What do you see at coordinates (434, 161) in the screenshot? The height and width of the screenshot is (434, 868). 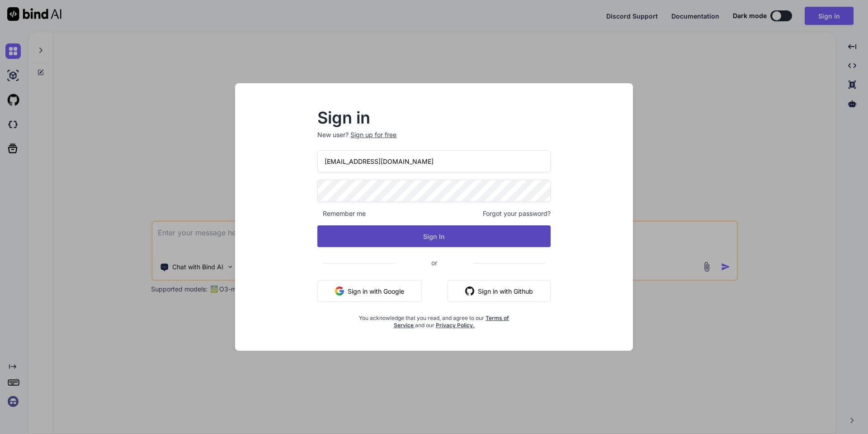 I see `input: Login or Email` at bounding box center [434, 161].